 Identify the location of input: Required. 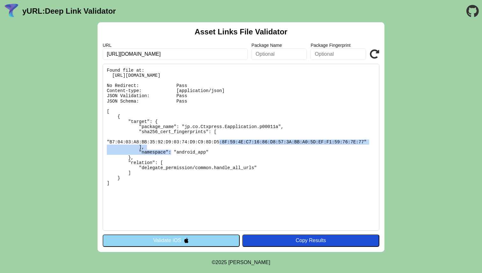
(175, 54).